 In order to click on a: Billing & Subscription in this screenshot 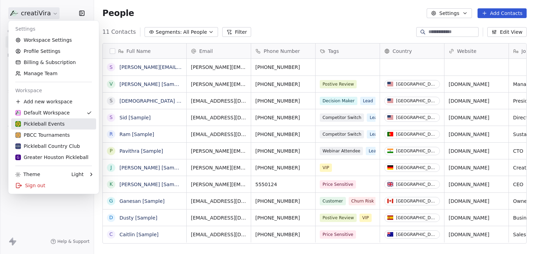, I will do `click(54, 62)`.